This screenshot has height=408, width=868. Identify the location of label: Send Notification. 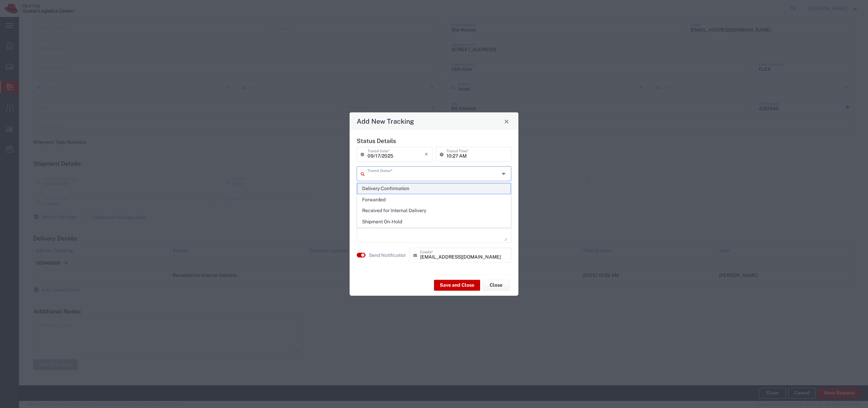
(388, 255).